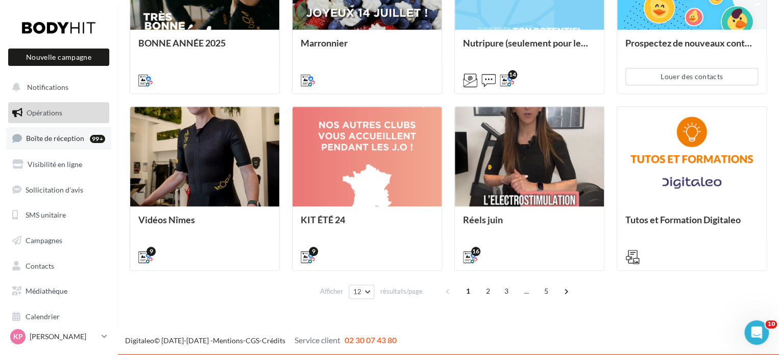 The width and height of the screenshot is (779, 355). Describe the element at coordinates (692, 48) in the screenshot. I see `div: Prospectez de nouveaux contacts` at that location.